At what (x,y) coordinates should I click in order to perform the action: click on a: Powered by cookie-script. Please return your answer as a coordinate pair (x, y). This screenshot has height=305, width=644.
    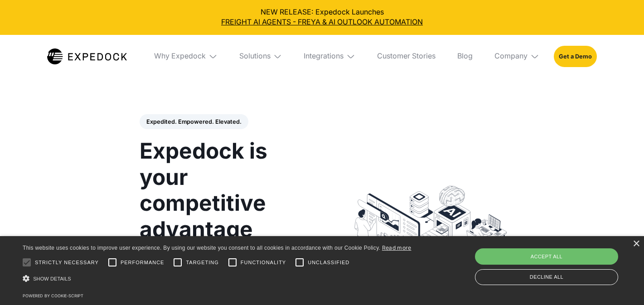
    Looking at the image, I should click on (53, 295).